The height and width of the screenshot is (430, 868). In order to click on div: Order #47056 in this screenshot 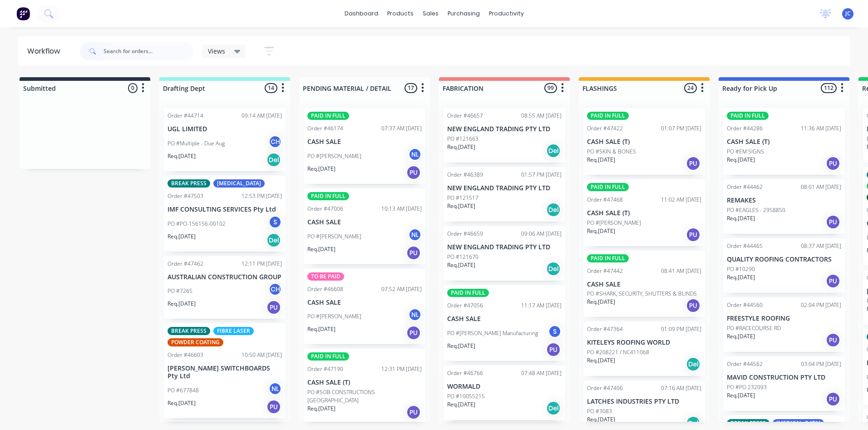, I will do `click(465, 306)`.